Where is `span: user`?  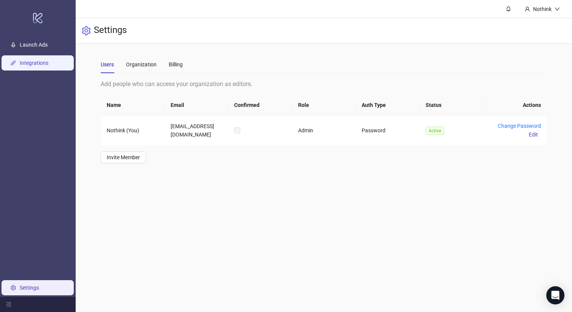 span: user is located at coordinates (528, 9).